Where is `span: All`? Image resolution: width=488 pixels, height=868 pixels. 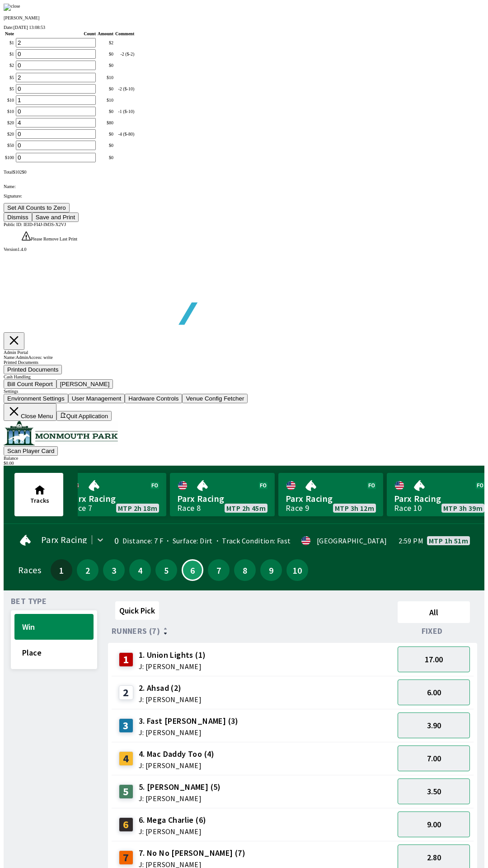 span: All is located at coordinates (433, 612).